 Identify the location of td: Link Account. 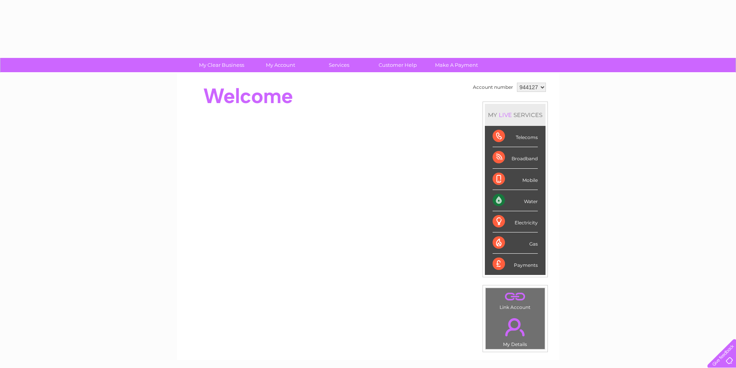
(515, 300).